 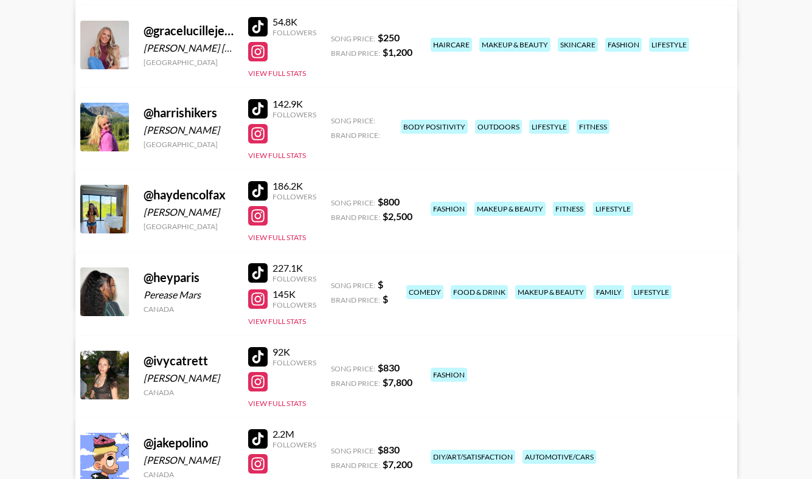 What do you see at coordinates (294, 104) in the screenshot?
I see `div: 142.9K` at bounding box center [294, 104].